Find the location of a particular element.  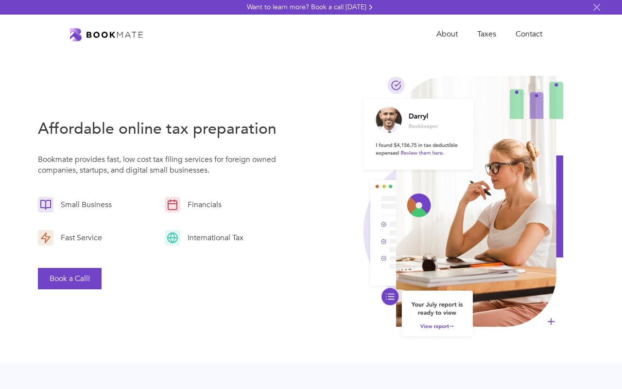

div: Small Business is located at coordinates (84, 205).